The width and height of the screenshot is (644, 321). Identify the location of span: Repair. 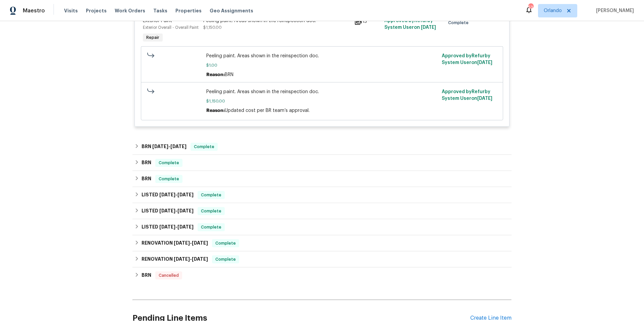
(152, 38).